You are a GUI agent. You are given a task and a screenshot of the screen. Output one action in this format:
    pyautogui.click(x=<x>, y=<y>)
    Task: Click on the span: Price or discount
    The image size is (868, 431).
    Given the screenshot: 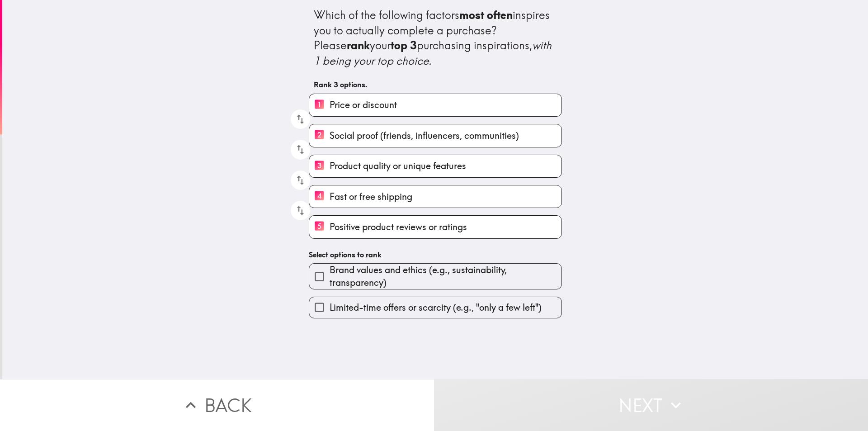 What is the action you would take?
    pyautogui.click(x=363, y=105)
    